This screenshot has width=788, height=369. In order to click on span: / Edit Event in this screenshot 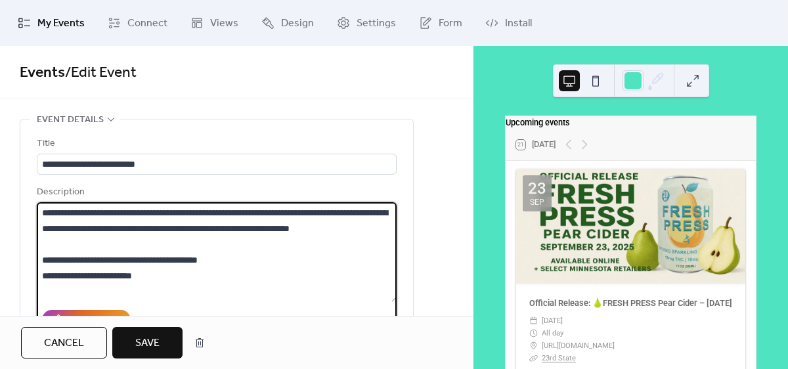, I will do `click(101, 73)`.